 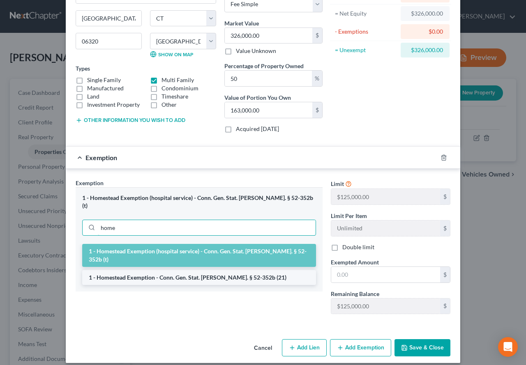 I want to click on label: Timeshare, so click(x=174, y=96).